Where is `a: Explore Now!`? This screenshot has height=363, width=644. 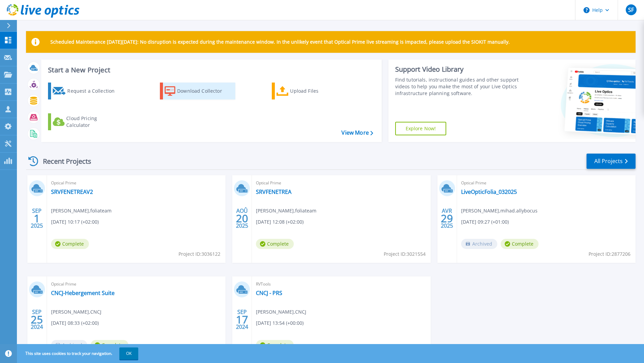 a: Explore Now! is located at coordinates (421, 129).